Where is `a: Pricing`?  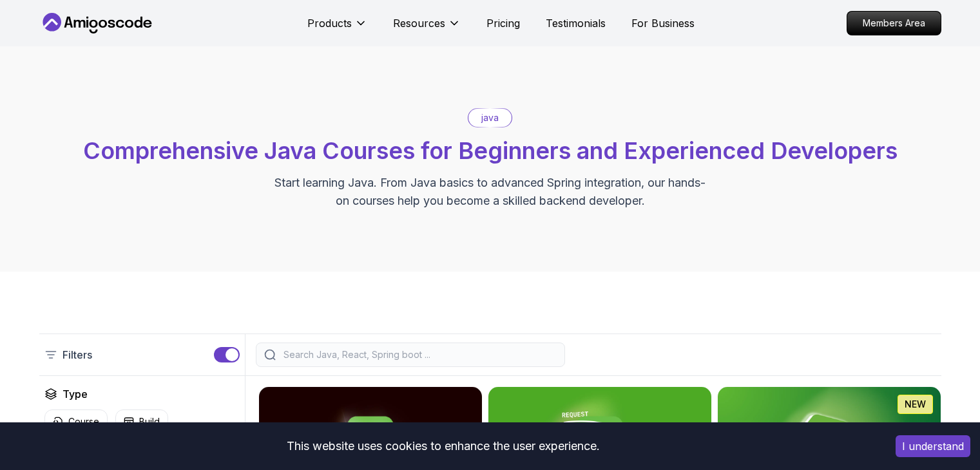
a: Pricing is located at coordinates (503, 23).